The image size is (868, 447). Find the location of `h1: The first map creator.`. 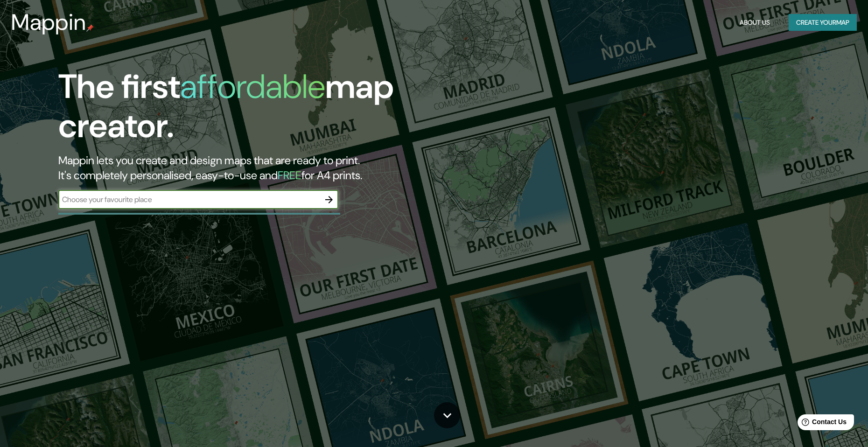

h1: The first map creator. is located at coordinates (275, 110).